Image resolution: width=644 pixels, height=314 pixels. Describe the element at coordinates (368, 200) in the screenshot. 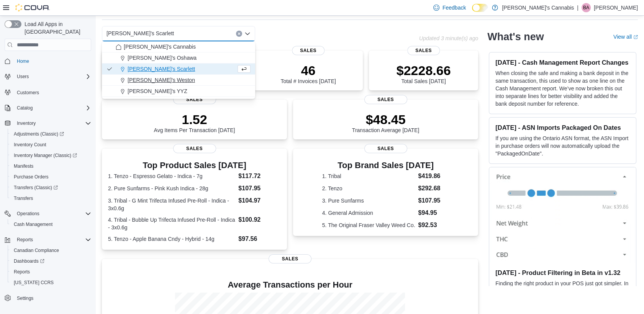

I see `dt: 3. Pure Sunfarms` at that location.